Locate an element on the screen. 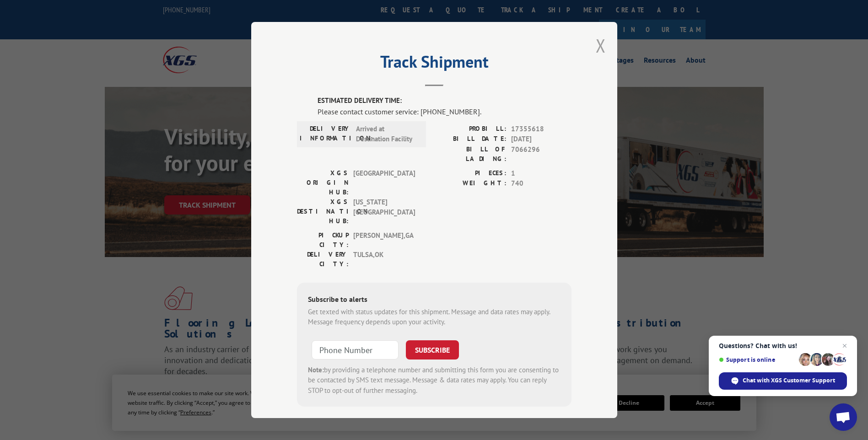  label: PROBILL: is located at coordinates (471, 129).